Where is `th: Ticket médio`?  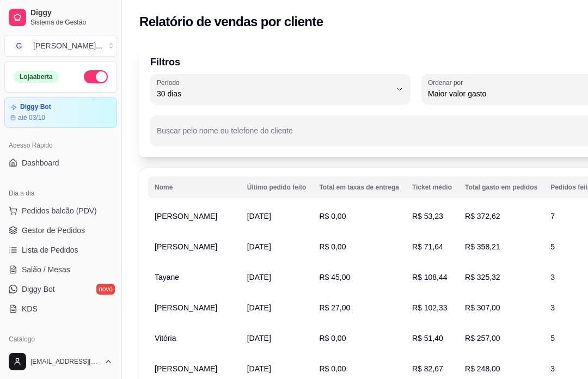
th: Ticket médio is located at coordinates (432, 187).